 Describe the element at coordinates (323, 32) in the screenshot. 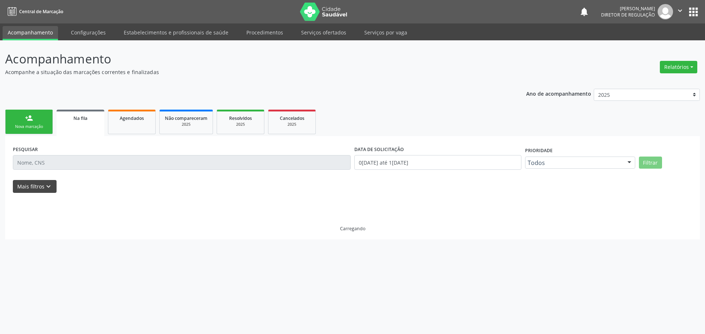

I see `a: Serviços ofertados` at that location.